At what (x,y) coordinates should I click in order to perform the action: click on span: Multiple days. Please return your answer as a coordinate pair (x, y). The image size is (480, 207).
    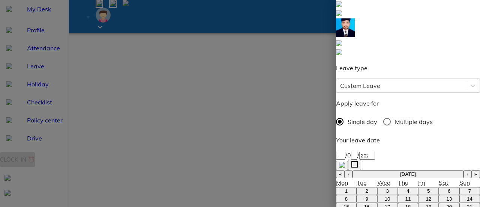
    Looking at the image, I should click on (414, 122).